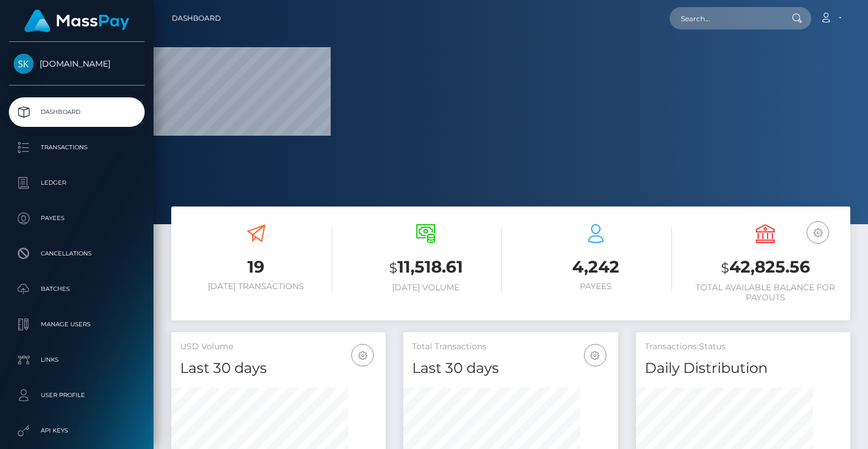 The image size is (868, 449). What do you see at coordinates (77, 431) in the screenshot?
I see `p: API Keys` at bounding box center [77, 431].